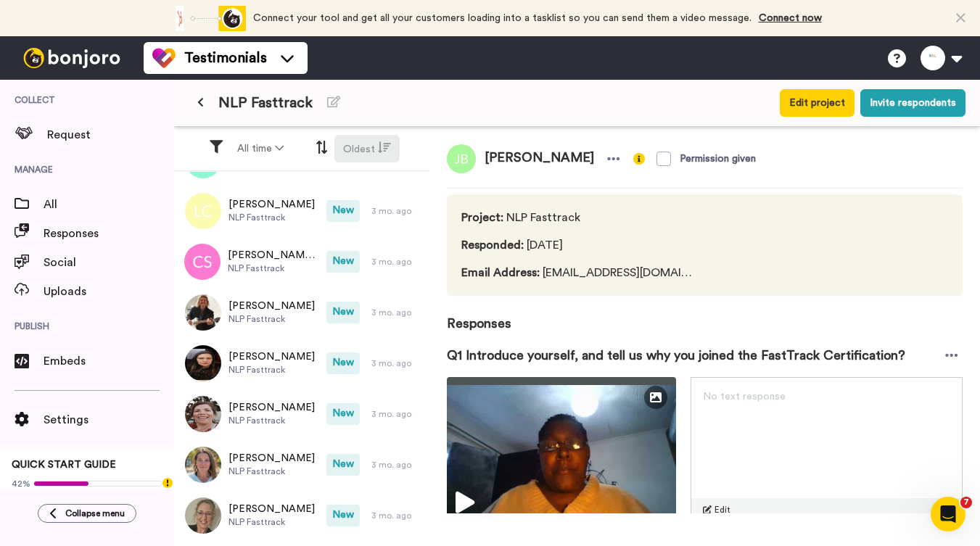 The image size is (980, 546). Describe the element at coordinates (722, 509) in the screenshot. I see `span: Edit` at that location.